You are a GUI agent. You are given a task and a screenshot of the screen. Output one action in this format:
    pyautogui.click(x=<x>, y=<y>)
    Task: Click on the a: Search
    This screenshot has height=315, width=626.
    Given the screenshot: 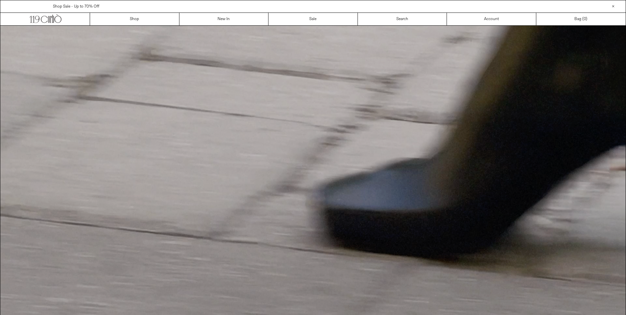 What is the action you would take?
    pyautogui.click(x=403, y=19)
    